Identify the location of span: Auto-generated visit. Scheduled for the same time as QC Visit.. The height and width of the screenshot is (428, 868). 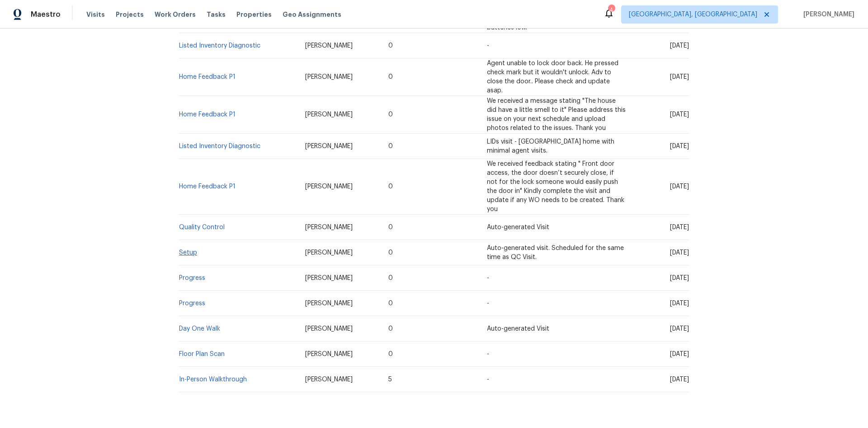
(555, 252).